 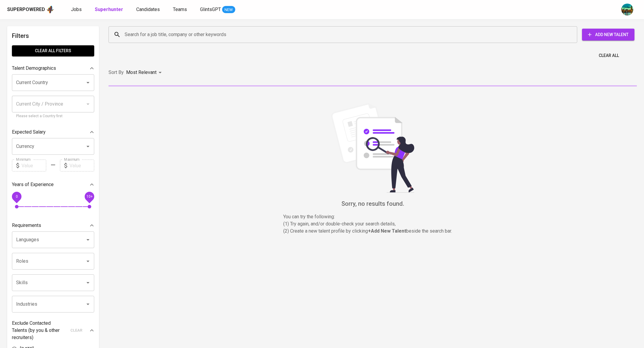 I want to click on p: Years of Experience, so click(x=33, y=184).